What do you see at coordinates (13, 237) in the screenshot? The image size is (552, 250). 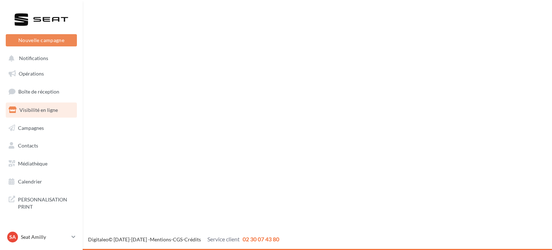 I see `span: SA` at bounding box center [13, 237].